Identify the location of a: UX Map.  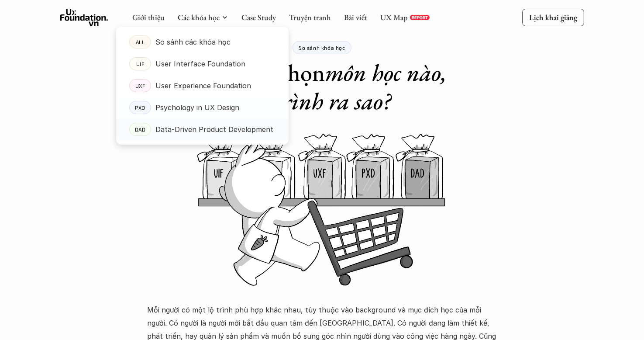
(394, 17).